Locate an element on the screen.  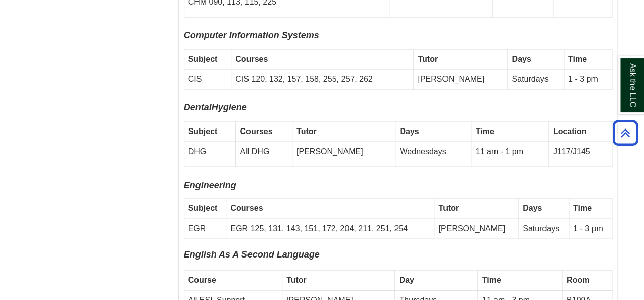
td: CIS 120, 132, 157, 158, 255, 257, 262 is located at coordinates (322, 79).